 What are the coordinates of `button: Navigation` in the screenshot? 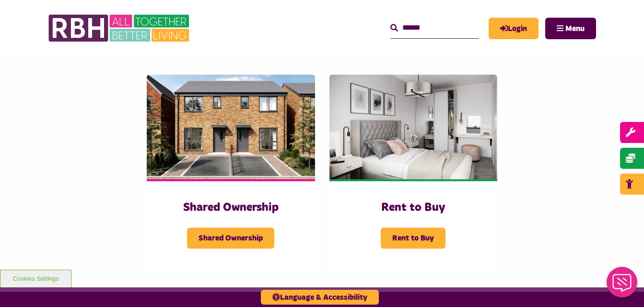 It's located at (571, 28).